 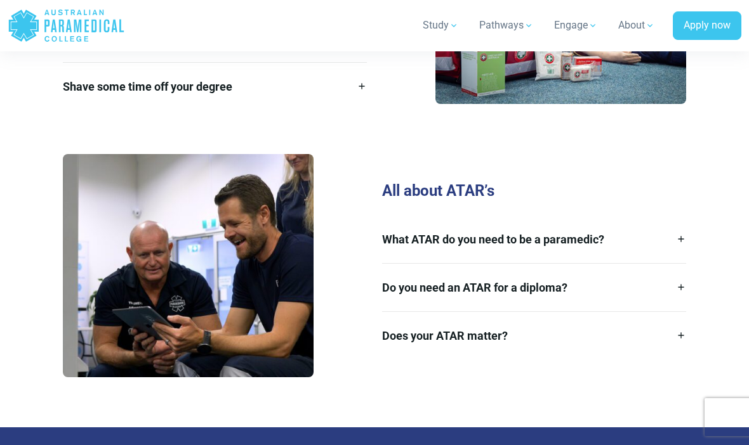 I want to click on a: Australian Paramedical College, so click(x=66, y=25).